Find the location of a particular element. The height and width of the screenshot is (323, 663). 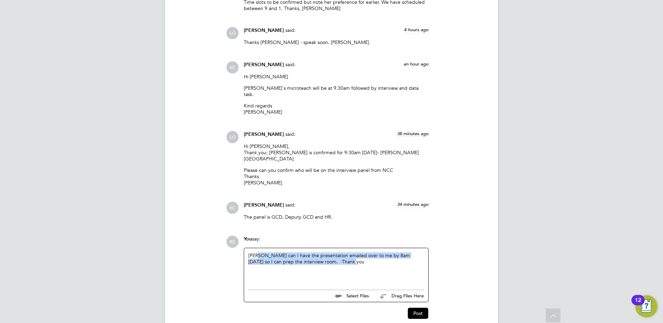

p: The panel is GCD, Deputy GCD and HR. is located at coordinates (336, 217).